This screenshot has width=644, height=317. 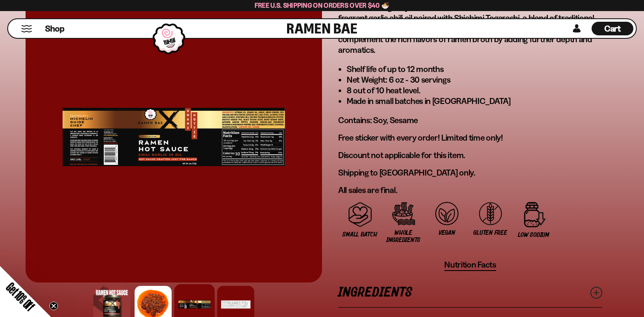 What do you see at coordinates (612, 28) in the screenshot?
I see `span: Cart` at bounding box center [612, 28].